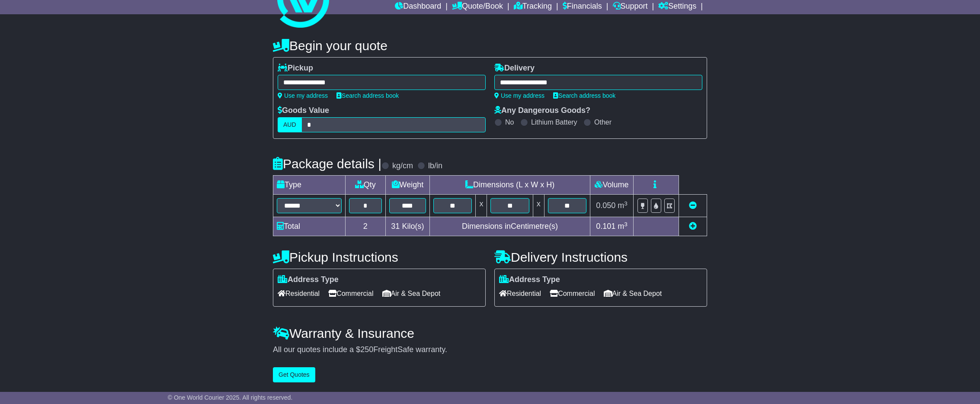 The image size is (980, 404). Describe the element at coordinates (294, 375) in the screenshot. I see `button: Get Quotes` at that location.